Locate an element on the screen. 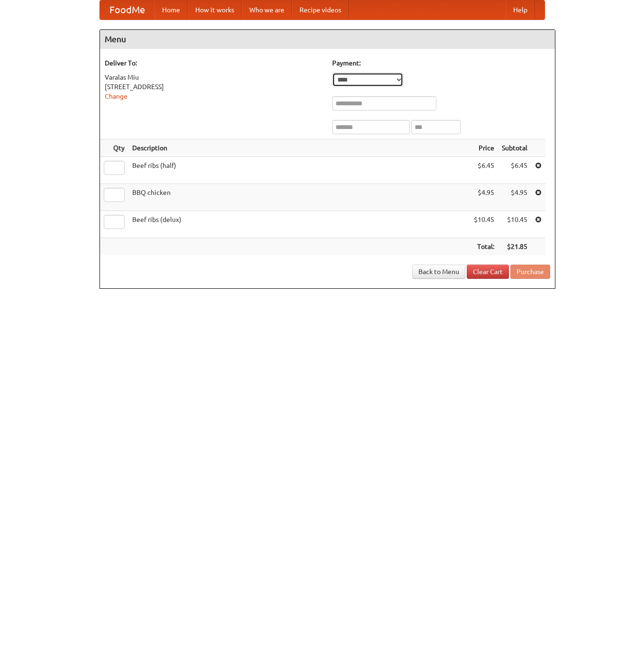 The height and width of the screenshot is (671, 644). a: Who we are is located at coordinates (267, 10).